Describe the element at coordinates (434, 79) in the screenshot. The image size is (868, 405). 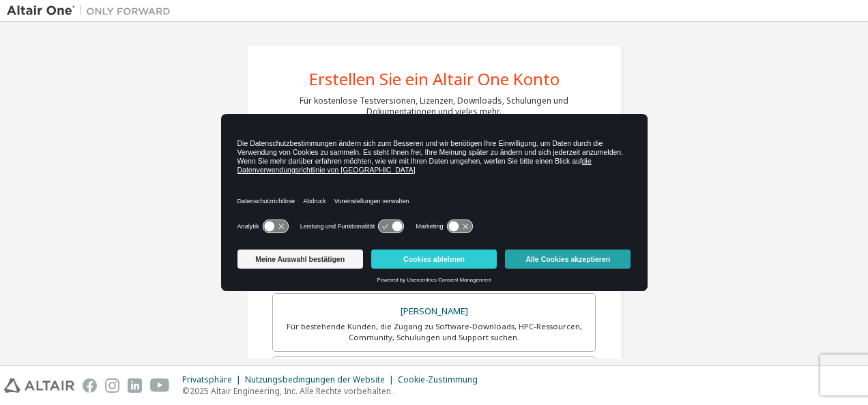
I see `div: Erstellen Sie ein Altair One Konto` at that location.